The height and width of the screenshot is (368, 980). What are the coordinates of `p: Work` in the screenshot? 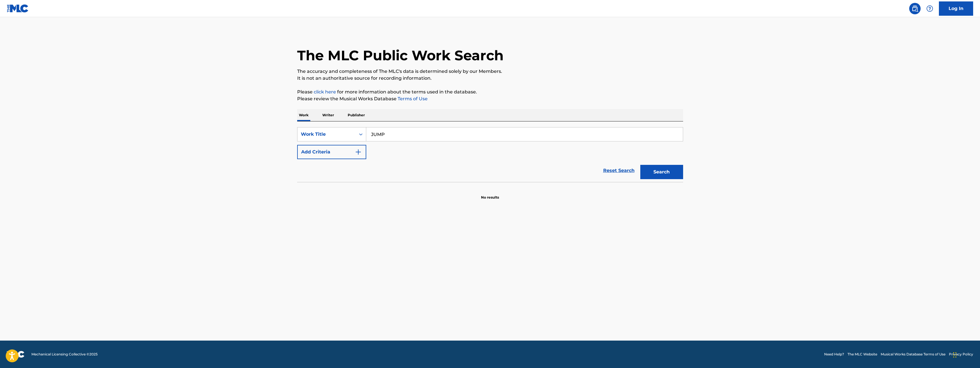 It's located at (304, 116).